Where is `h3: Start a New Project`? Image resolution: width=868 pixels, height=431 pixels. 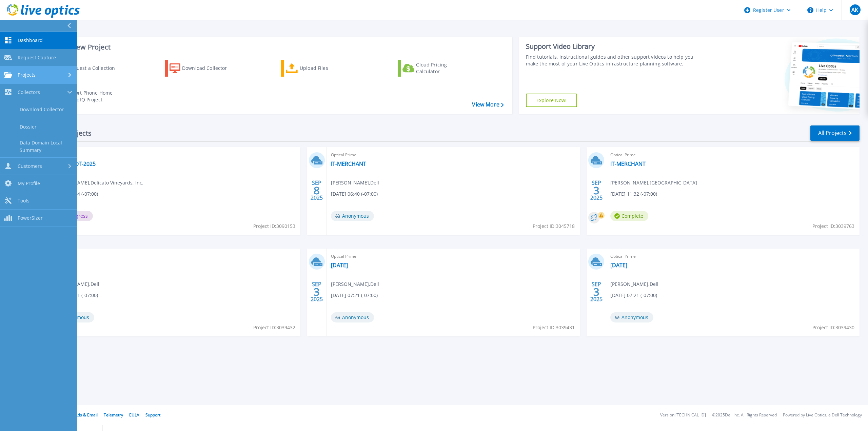
h3: Start a New Project is located at coordinates (276, 47).